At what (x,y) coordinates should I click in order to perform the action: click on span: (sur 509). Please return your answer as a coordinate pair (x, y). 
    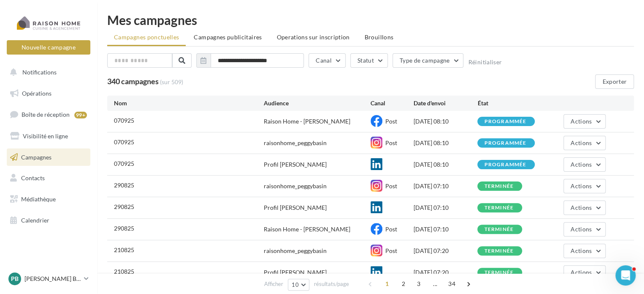
    Looking at the image, I should click on (172, 82).